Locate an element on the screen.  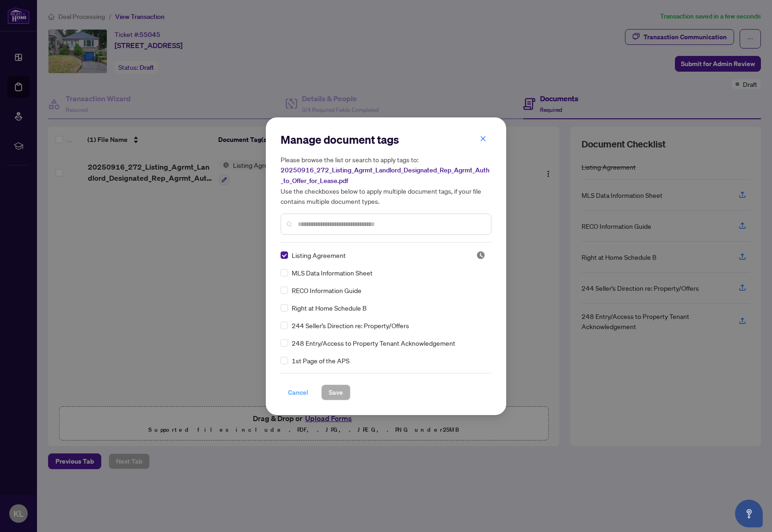
span: Pending Review is located at coordinates (480, 255).